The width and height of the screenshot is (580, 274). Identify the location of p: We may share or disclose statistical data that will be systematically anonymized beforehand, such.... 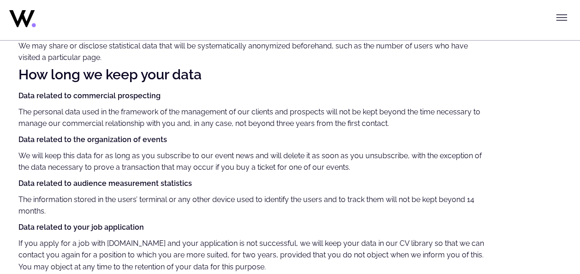
(255, 52).